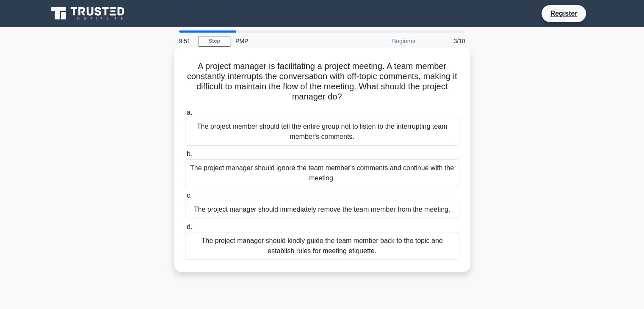  I want to click on div: 3/10, so click(445, 41).